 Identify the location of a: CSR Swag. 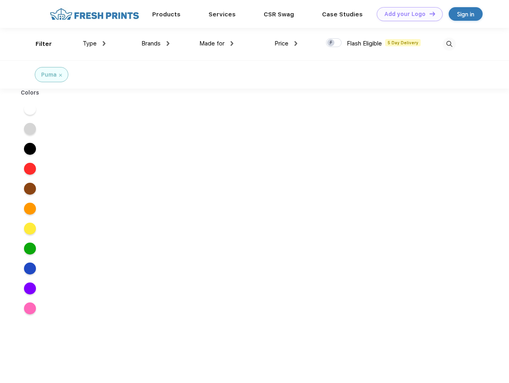
(279, 14).